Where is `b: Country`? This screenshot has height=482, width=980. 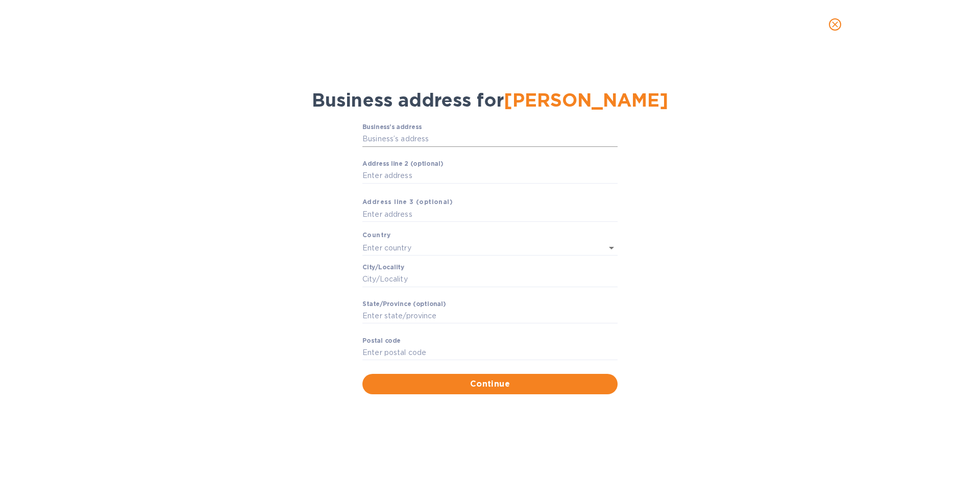 b: Country is located at coordinates (377, 235).